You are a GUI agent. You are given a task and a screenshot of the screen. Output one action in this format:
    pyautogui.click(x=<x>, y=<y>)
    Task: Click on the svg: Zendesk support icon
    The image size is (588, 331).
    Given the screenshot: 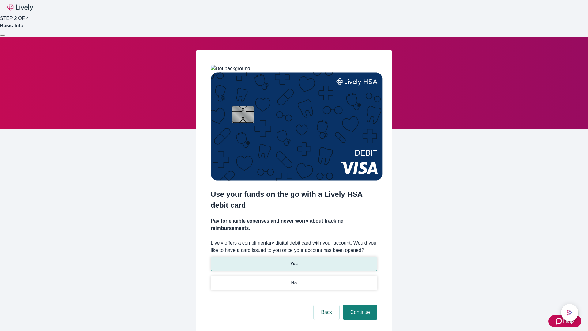 What is the action you would take?
    pyautogui.click(x=560, y=321)
    